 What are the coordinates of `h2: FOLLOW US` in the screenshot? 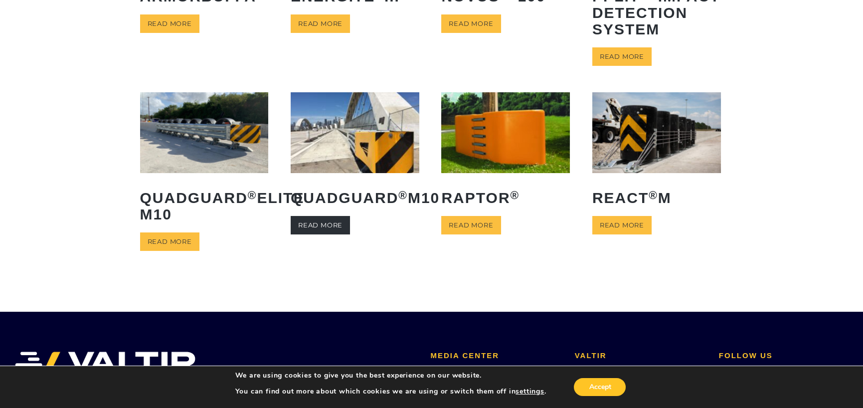 It's located at (783, 355).